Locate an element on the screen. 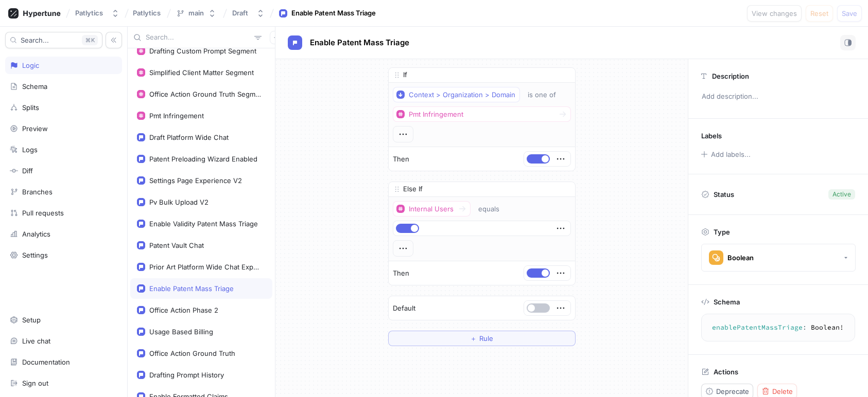 This screenshot has height=397, width=868. div: Sign out is located at coordinates (35, 384).